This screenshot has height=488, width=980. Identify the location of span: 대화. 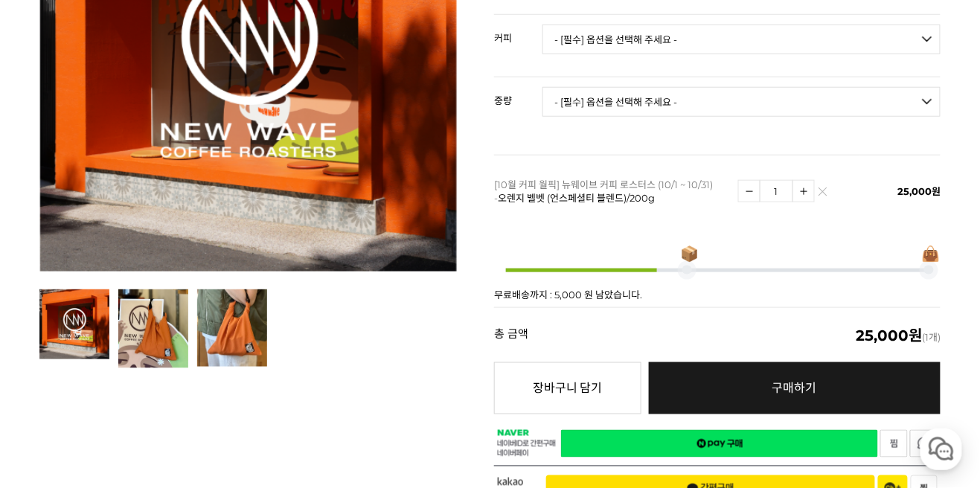
(145, 394).